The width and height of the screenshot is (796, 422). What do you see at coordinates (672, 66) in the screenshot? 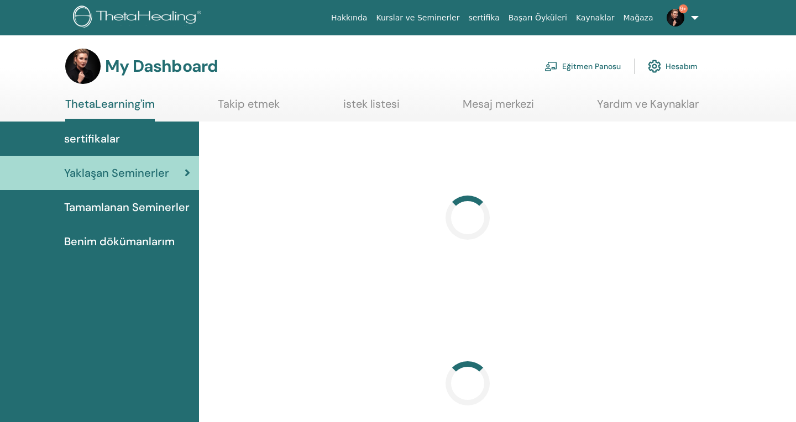
I see `a: Hesabım` at bounding box center [672, 66].